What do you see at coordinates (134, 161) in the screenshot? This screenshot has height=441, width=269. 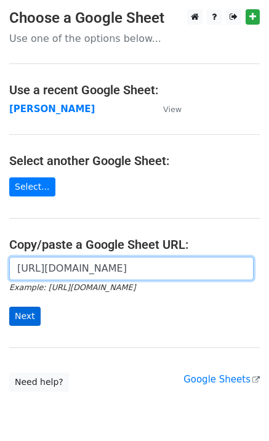 I see `h4: Select another Google Sheet:` at bounding box center [134, 161].